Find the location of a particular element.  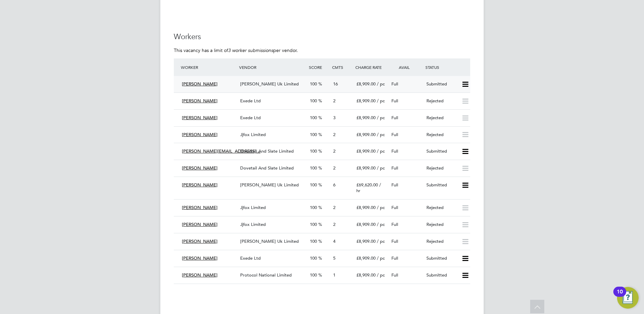

button: Open Resource Center, 10 new notifications is located at coordinates (628, 297).